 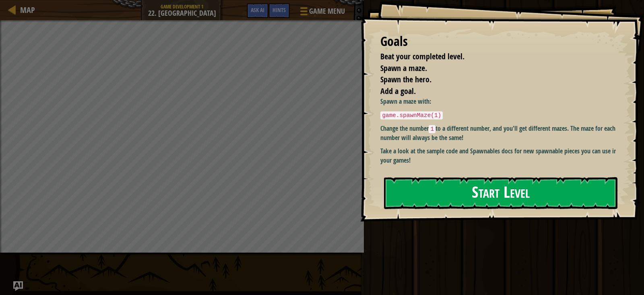 What do you see at coordinates (491, 57) in the screenshot?
I see `li: Beat your completed level.` at bounding box center [491, 57].